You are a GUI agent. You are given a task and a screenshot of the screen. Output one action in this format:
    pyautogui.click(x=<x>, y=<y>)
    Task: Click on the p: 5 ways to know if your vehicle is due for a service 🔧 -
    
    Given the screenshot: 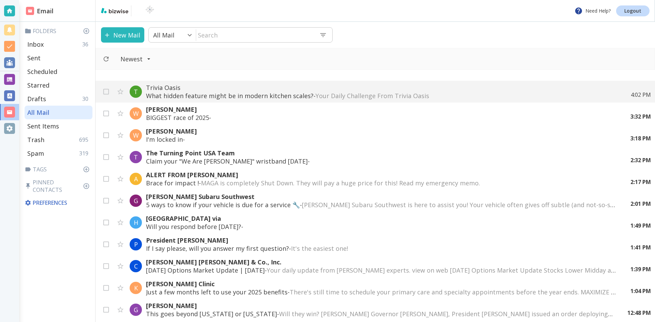 What is the action you would take?
    pyautogui.click(x=381, y=205)
    